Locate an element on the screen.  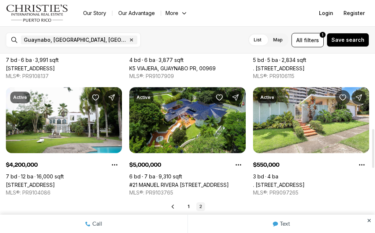
button: Save Property: . GENOVA ST #G-10 is located at coordinates (343, 97).